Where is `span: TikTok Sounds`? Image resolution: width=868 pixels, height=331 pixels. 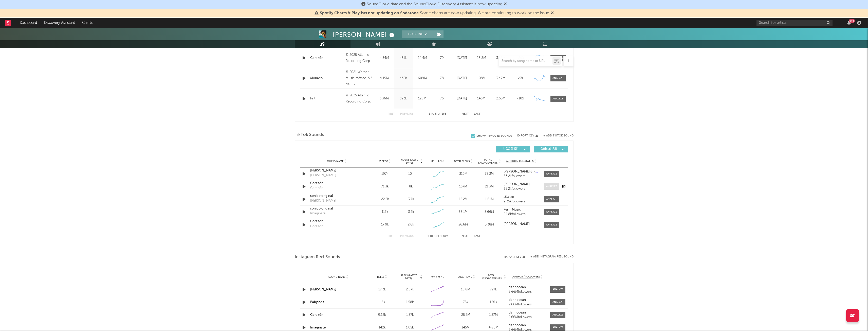
span: TikTok Sounds is located at coordinates (309, 135).